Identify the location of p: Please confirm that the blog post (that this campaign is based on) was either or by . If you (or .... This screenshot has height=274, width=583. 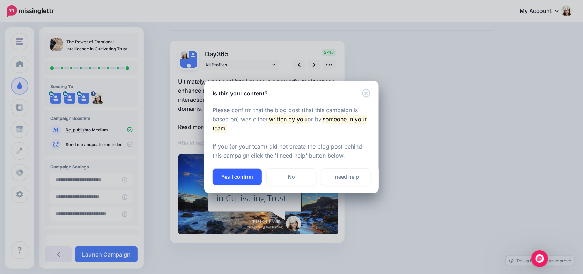
(291, 133).